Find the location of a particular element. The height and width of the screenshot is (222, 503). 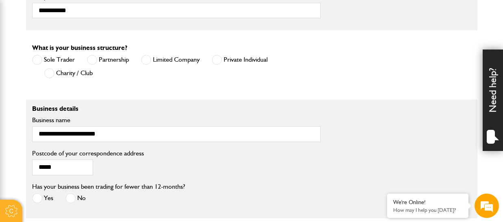

label: Postcode of your correspondence address is located at coordinates (176, 154).